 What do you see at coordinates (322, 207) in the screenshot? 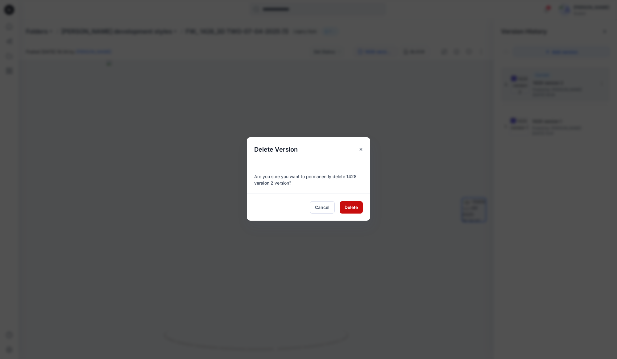
I see `span: Cancel` at bounding box center [322, 207].